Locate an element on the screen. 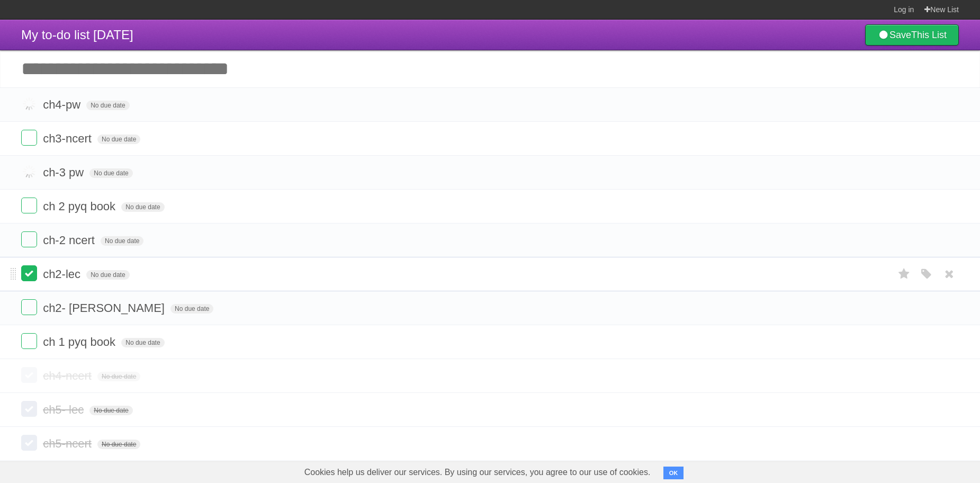 The height and width of the screenshot is (483, 980). span: ch3-ncert is located at coordinates (68, 138).